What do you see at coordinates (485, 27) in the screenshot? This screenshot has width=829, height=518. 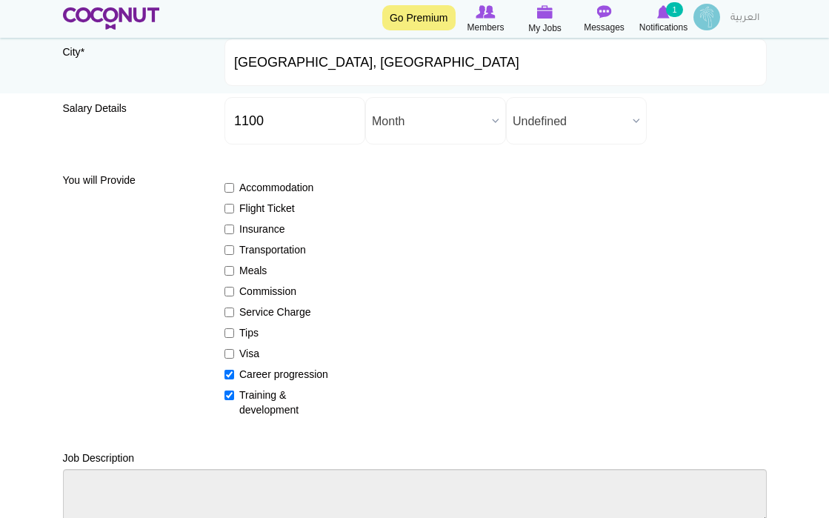 I see `span: Members` at bounding box center [485, 27].